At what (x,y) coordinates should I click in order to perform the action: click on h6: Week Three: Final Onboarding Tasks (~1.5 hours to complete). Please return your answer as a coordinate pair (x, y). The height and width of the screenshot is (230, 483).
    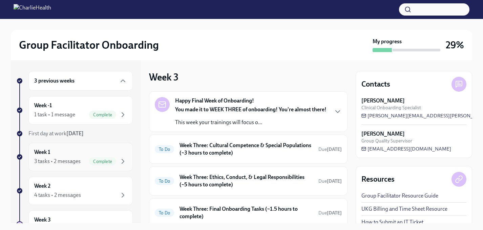
    Looking at the image, I should click on (246, 213).